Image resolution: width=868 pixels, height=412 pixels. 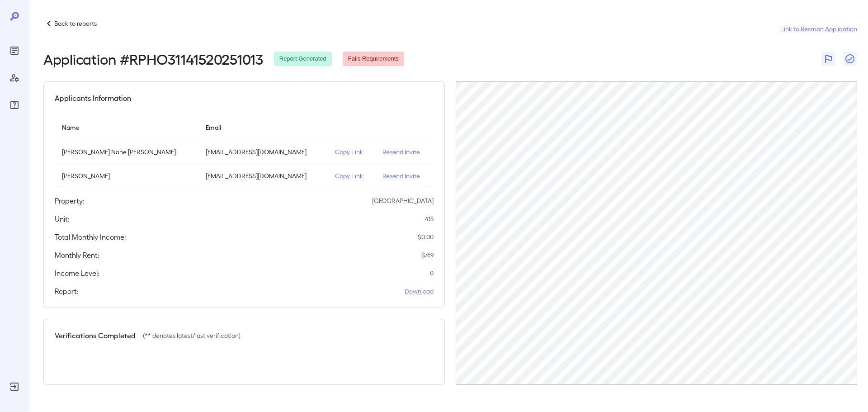 What do you see at coordinates (263, 127) in the screenshot?
I see `th: Email` at bounding box center [263, 127].